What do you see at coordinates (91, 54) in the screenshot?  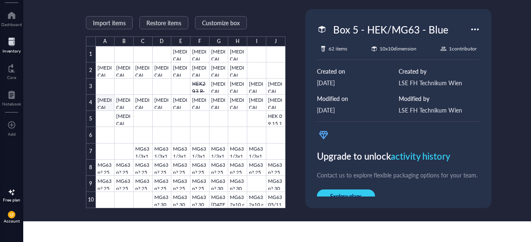 I see `div: 1` at bounding box center [91, 54].